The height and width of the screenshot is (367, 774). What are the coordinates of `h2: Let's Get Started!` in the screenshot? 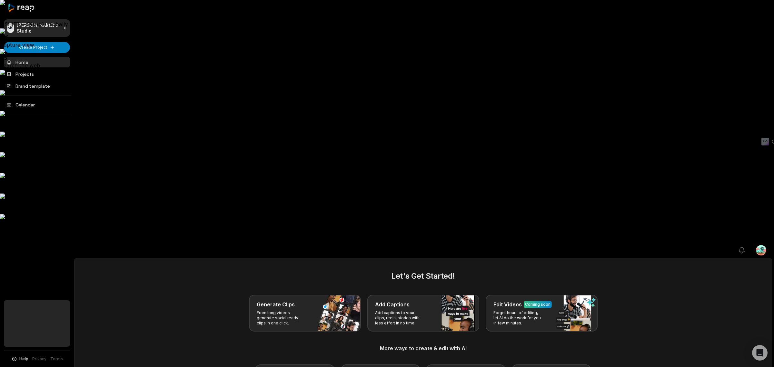 It's located at (423, 276).